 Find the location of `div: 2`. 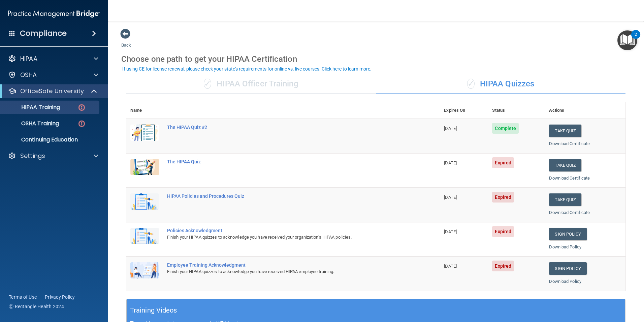

div: 2 is located at coordinates (635, 39).